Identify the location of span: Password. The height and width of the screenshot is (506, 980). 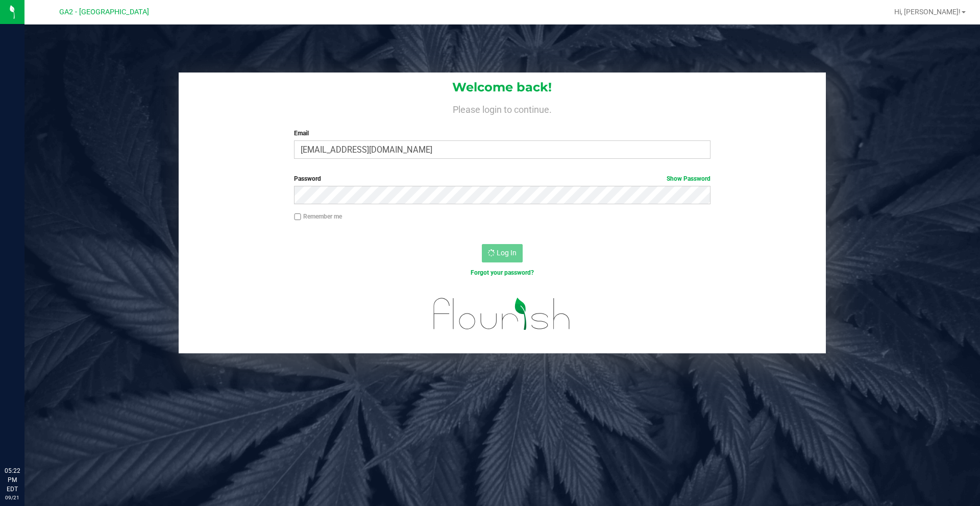
(308, 179).